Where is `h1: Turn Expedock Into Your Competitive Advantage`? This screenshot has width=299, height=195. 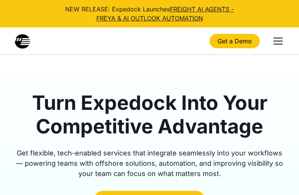
h1: Turn Expedock Into Your Competitive Advantage is located at coordinates (149, 115).